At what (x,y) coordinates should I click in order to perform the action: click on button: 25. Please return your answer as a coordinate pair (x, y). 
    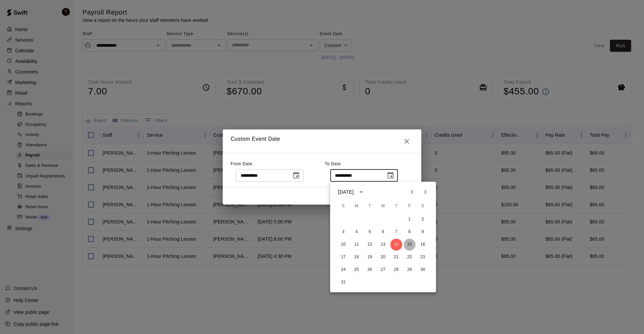
    Looking at the image, I should click on (356, 270).